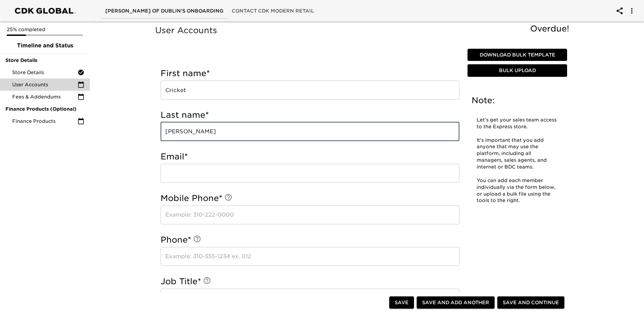 This screenshot has height=314, width=644. What do you see at coordinates (310, 115) in the screenshot?
I see `h5: Last name` at bounding box center [310, 115].